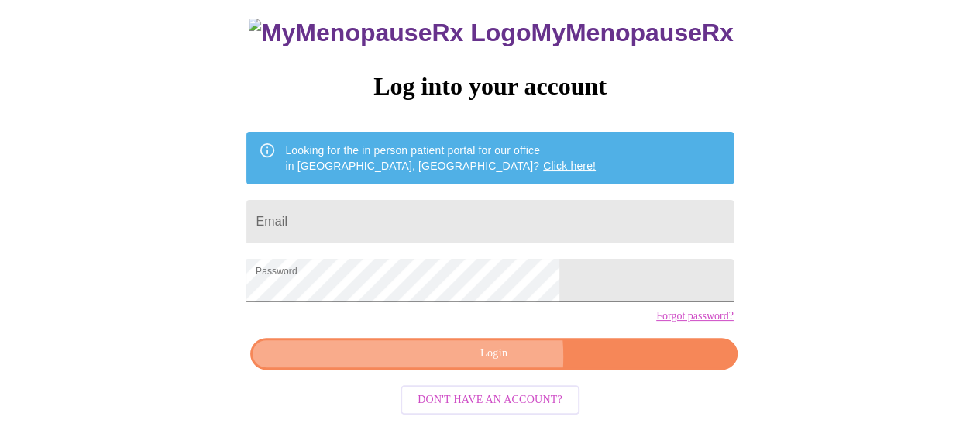  What do you see at coordinates (569, 165) in the screenshot?
I see `a: Click here!` at bounding box center [569, 165].